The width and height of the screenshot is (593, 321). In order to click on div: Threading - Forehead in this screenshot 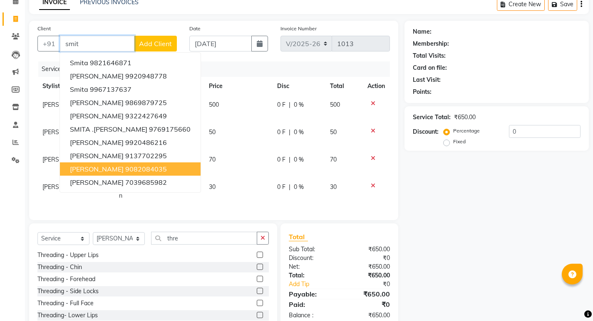, I will do `click(66, 279)`.